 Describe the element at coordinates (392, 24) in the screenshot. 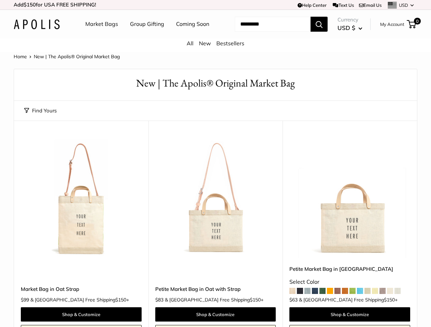

I see `a: My Account` at that location.